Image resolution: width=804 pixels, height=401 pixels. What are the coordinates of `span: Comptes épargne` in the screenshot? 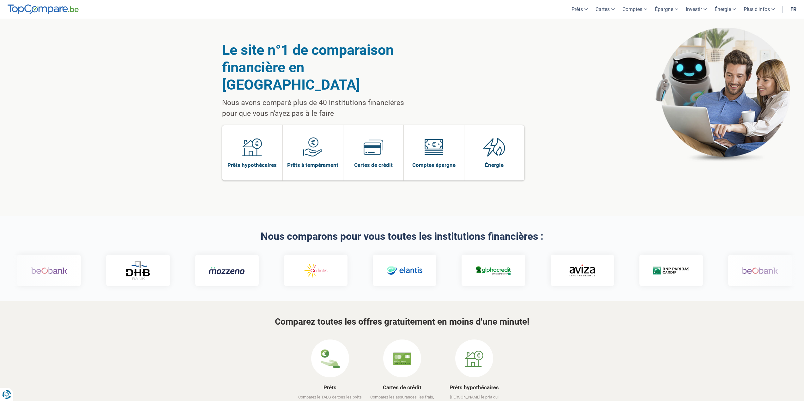 It's located at (434, 165).